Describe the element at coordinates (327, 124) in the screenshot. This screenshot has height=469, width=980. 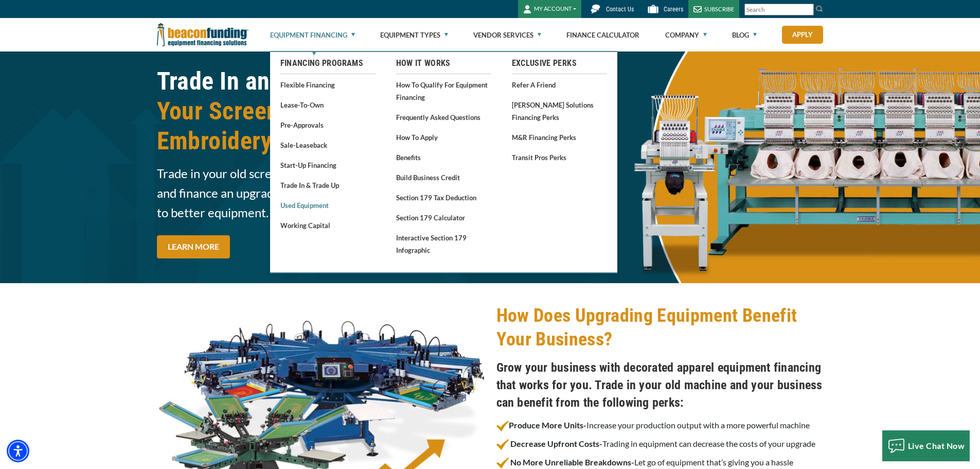
I see `a: Pre-approvals` at that location.